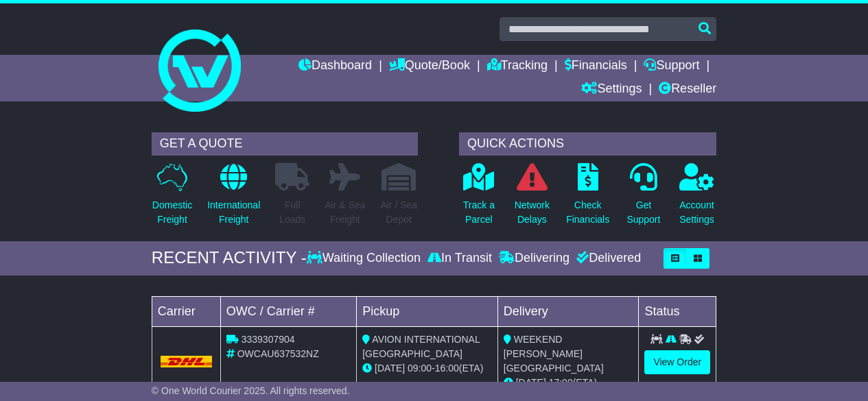 This screenshot has width=868, height=401. Describe the element at coordinates (288, 311) in the screenshot. I see `td: OWC / Carrier #` at that location.